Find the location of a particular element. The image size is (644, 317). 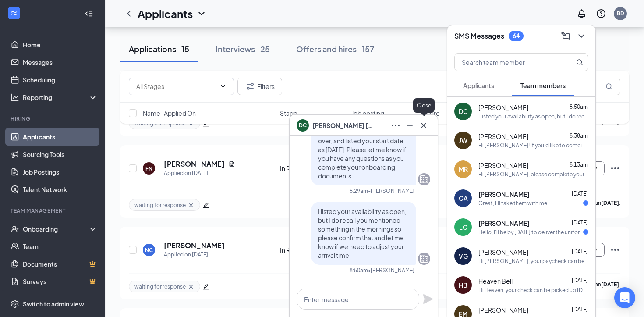

a: Job Postings is located at coordinates (60, 172).